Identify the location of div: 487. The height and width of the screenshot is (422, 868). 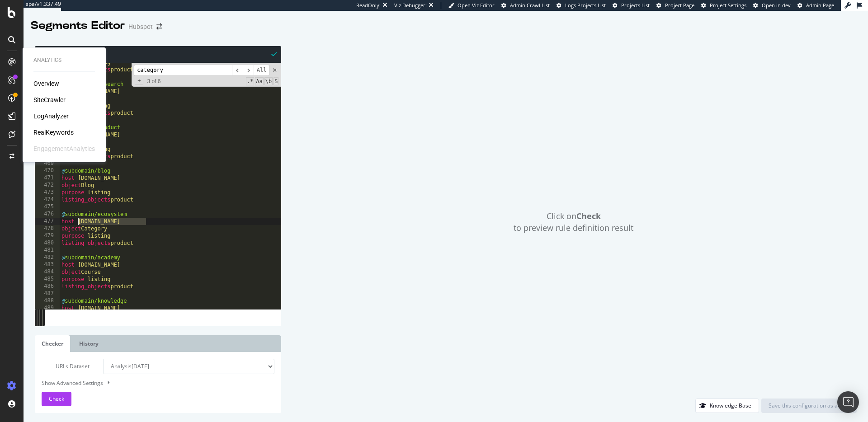
(47, 294).